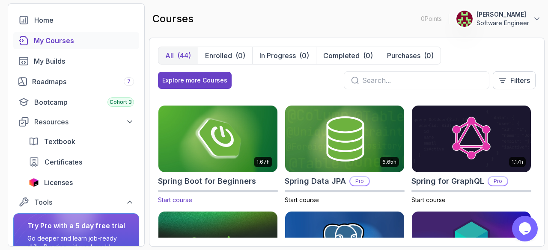 This screenshot has height=250, width=548. I want to click on div: Tools, so click(84, 202).